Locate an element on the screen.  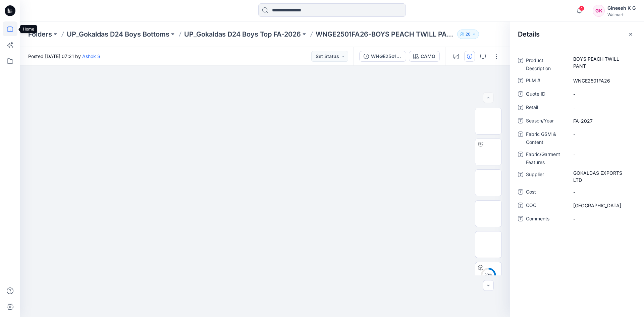
span: INDIA is located at coordinates (603, 205).